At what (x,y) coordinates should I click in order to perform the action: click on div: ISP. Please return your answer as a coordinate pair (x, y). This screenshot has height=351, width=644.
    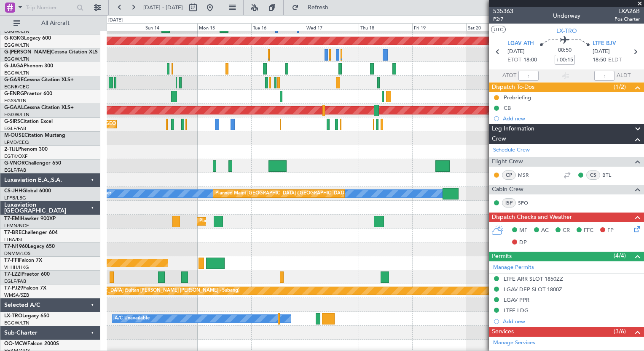
    Looking at the image, I should click on (509, 202).